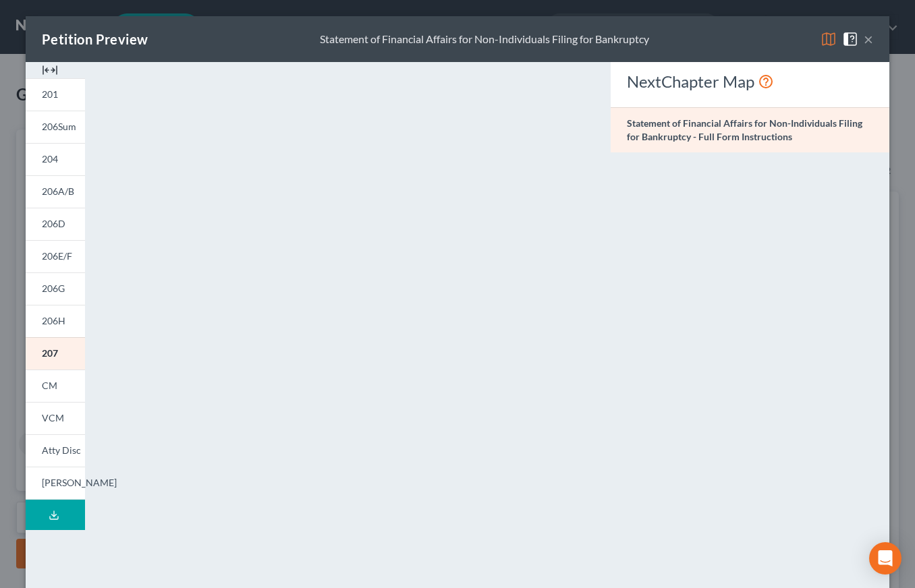  Describe the element at coordinates (55, 127) in the screenshot. I see `a: 206Sum` at that location.